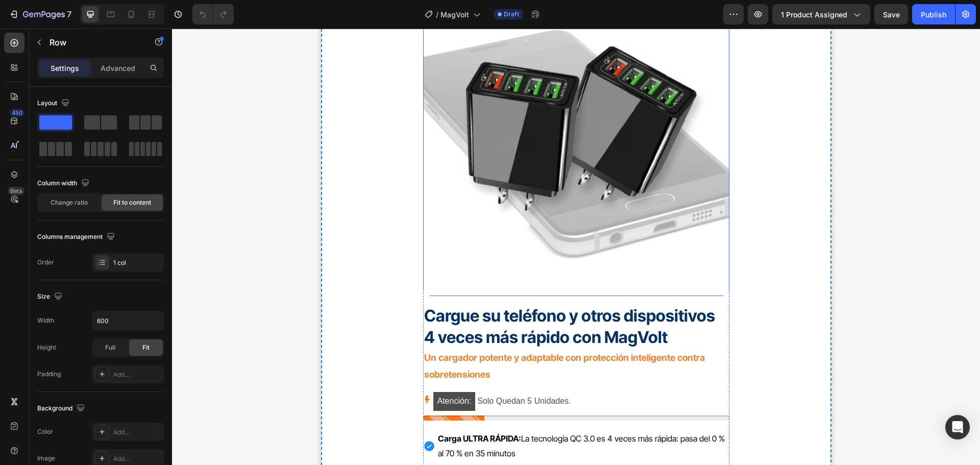  What do you see at coordinates (511, 14) in the screenshot?
I see `span: Draft` at bounding box center [511, 14].